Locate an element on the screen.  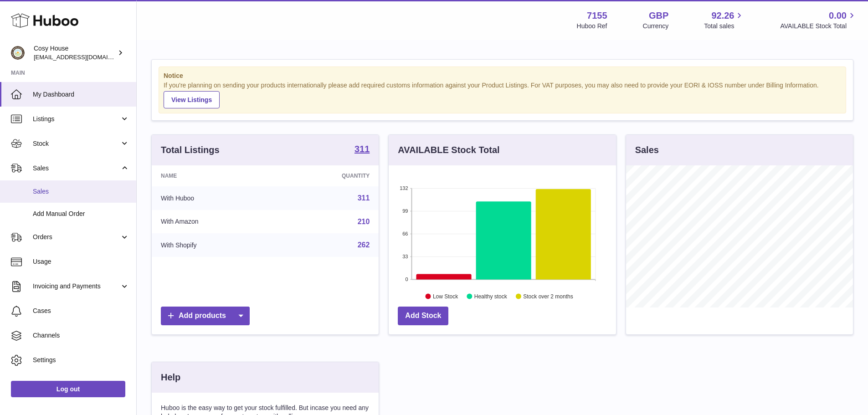
text: Healthy stock is located at coordinates (490, 296).